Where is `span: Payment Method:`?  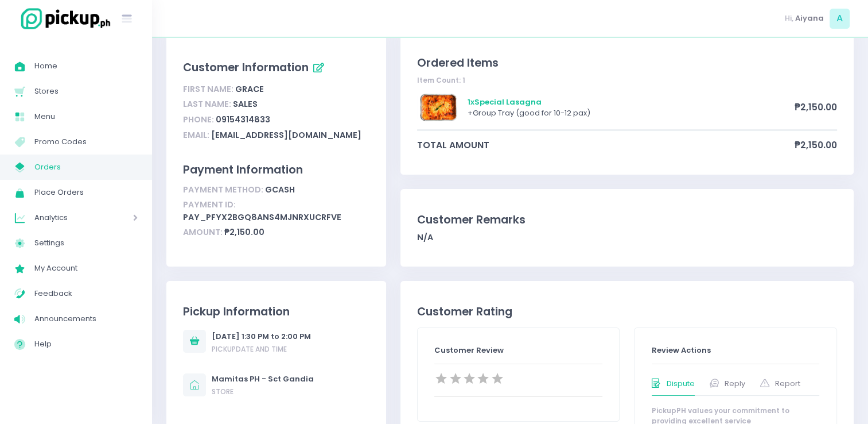 span: Payment Method: is located at coordinates (223, 190).